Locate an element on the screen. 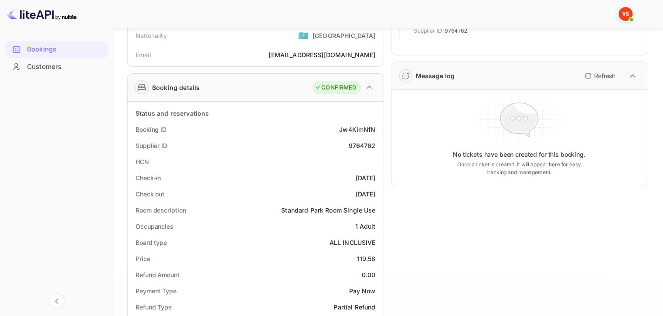 The image size is (663, 316). div: Jw4KimNfN is located at coordinates (357, 129).